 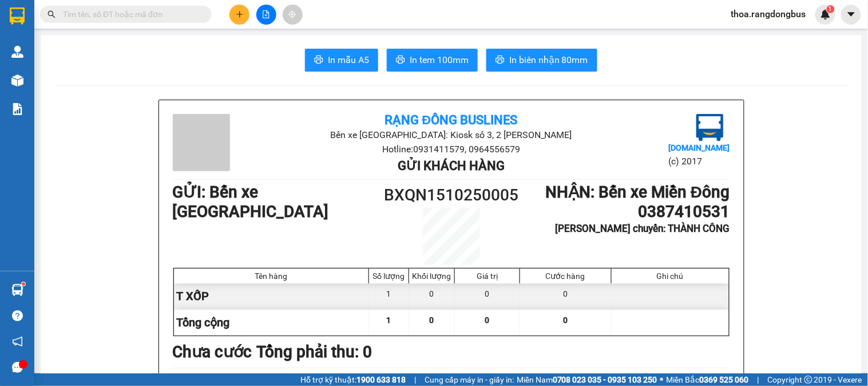 I want to click on span: TC:, so click(x=141, y=65).